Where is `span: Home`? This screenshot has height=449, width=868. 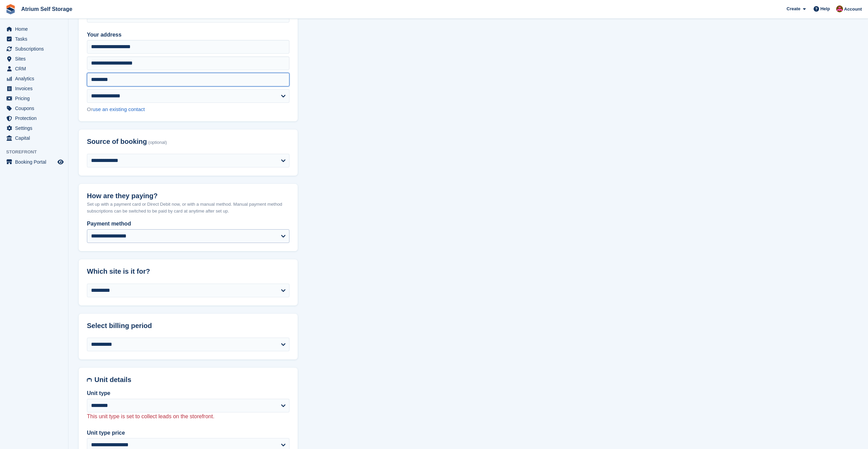
span: Home is located at coordinates (36, 29).